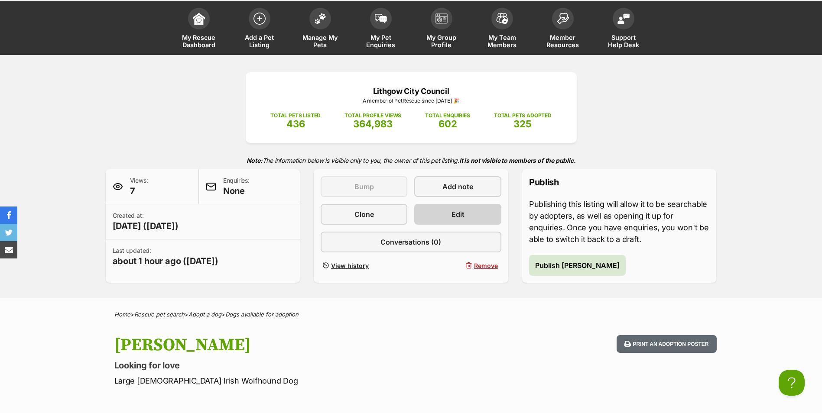 This screenshot has width=822, height=413. What do you see at coordinates (320, 19) in the screenshot?
I see `img: manage-my-pets-icon-02211641906a0b7f246fdf0571729dbe1e7629f14944591b6c1af311fb30b64b.svg` at bounding box center [320, 19].